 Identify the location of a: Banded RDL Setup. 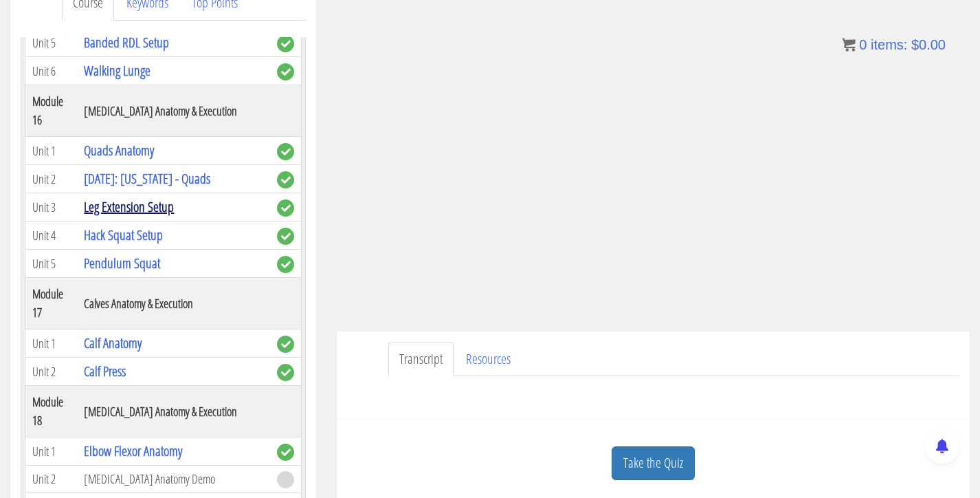
(126, 42).